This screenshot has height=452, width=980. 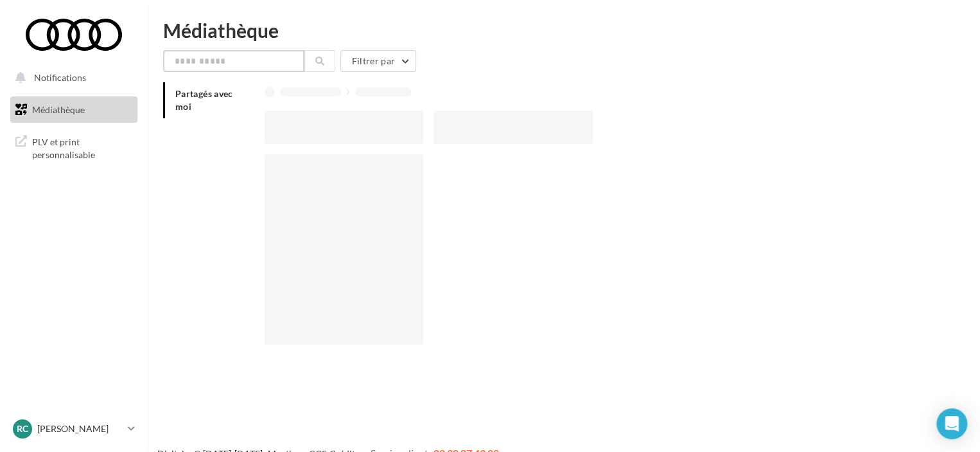 I want to click on button: Filtrer par, so click(x=378, y=61).